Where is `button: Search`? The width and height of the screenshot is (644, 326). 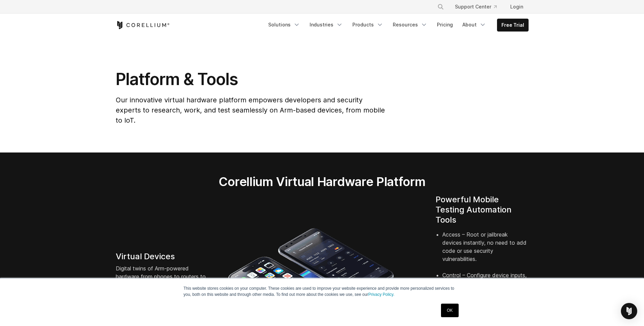
button: Search is located at coordinates (441, 7).